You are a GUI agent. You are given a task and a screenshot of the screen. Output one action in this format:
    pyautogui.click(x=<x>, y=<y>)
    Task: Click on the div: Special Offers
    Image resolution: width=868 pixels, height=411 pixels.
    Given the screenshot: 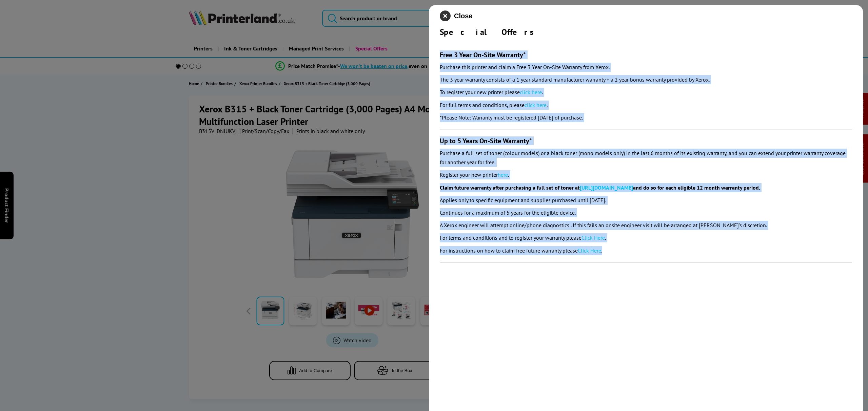 What is the action you would take?
    pyautogui.click(x=646, y=32)
    